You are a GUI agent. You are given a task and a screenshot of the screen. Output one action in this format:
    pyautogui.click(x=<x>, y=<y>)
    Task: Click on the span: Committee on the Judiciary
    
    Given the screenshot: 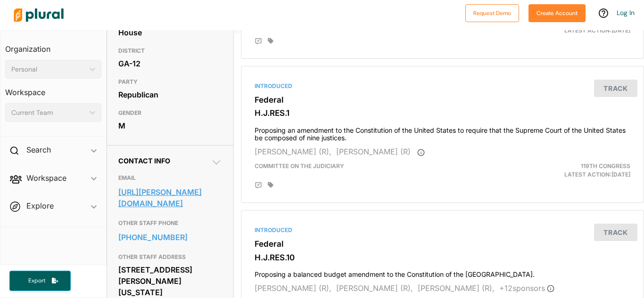 What is the action you would take?
    pyautogui.click(x=299, y=166)
    